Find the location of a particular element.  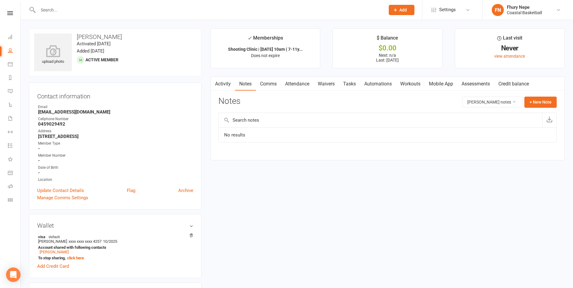

div: Cellphone Number is located at coordinates (116, 119).